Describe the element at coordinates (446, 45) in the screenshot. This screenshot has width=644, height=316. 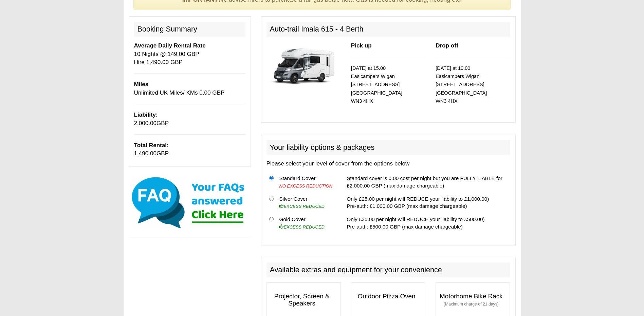
I see `b: Drop off` at that location.